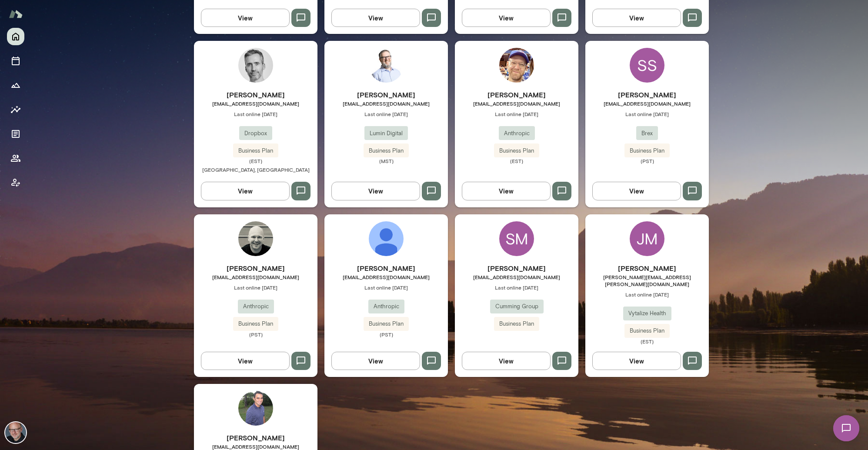 Image resolution: width=868 pixels, height=450 pixels. Describe the element at coordinates (16, 433) in the screenshot. I see `img: Nick Gould` at that location.